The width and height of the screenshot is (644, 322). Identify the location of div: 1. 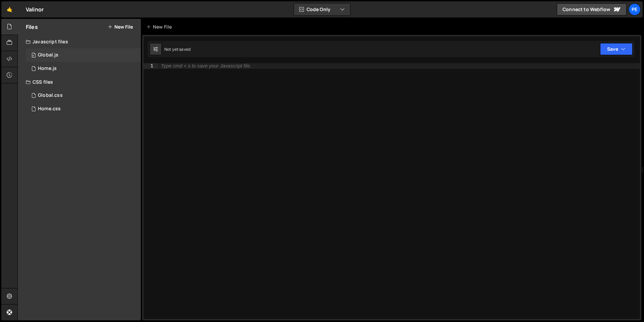
(150, 66).